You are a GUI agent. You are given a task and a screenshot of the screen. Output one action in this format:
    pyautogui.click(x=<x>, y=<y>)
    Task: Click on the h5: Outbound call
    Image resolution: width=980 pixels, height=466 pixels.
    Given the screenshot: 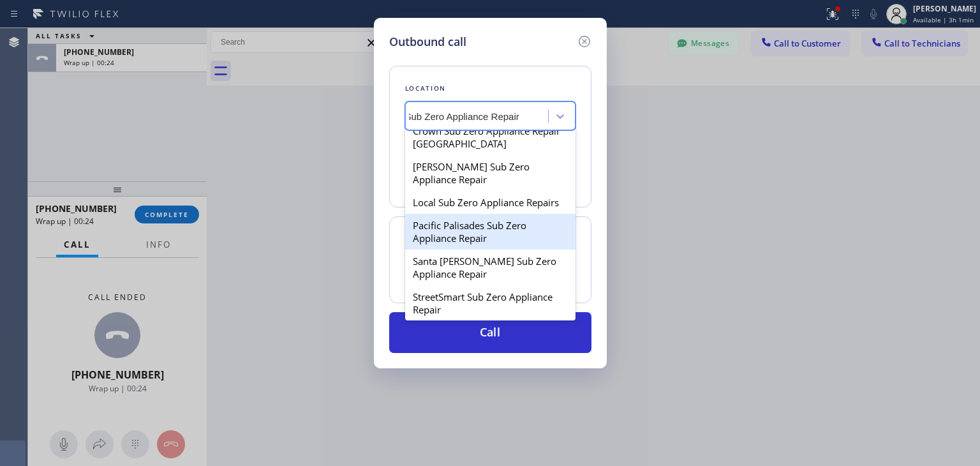 What is the action you would take?
    pyautogui.click(x=427, y=42)
    